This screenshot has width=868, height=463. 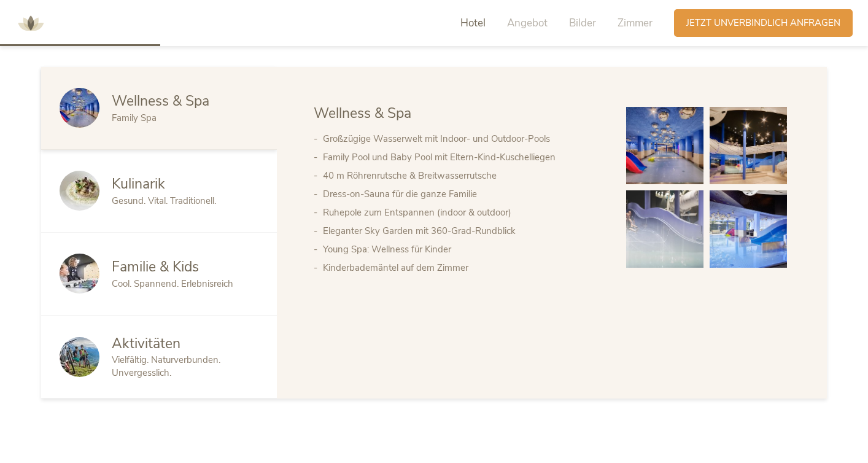 What do you see at coordinates (527, 23) in the screenshot?
I see `span: Angebot` at bounding box center [527, 23].